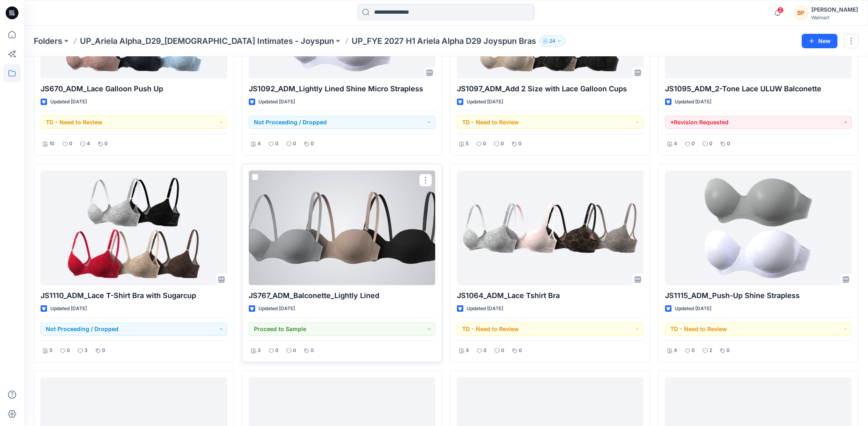 This screenshot has height=426, width=868. Describe the element at coordinates (342, 228) in the screenshot. I see `a: JS767_ADM_Balconette_Lightly Lined` at that location.